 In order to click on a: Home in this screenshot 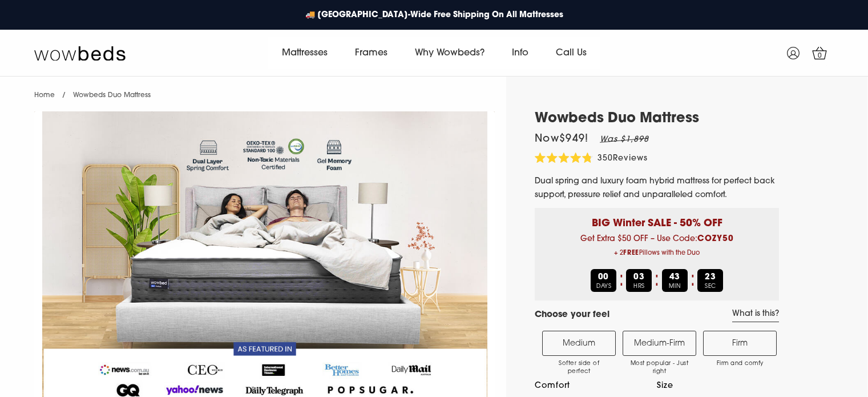, I will do `click(44, 95)`.